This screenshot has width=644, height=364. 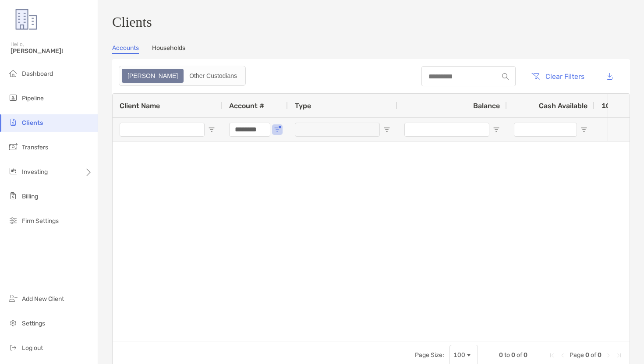 I want to click on button: Clear Filters, so click(x=557, y=76).